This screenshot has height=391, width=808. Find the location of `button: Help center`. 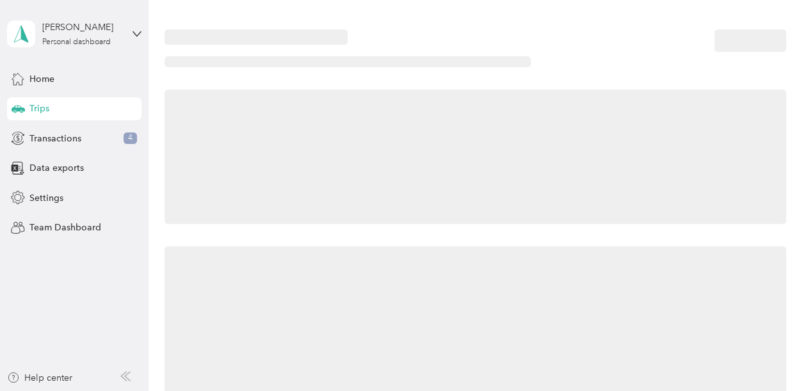

button: Help center is located at coordinates (40, 378).